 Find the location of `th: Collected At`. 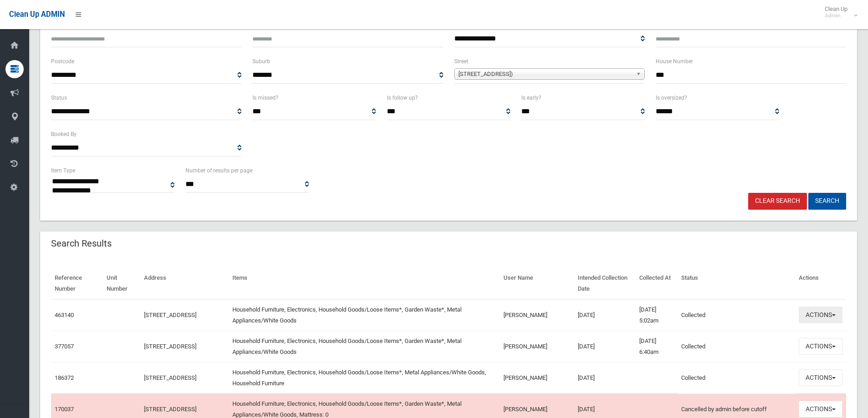

th: Collected At is located at coordinates (656, 284).